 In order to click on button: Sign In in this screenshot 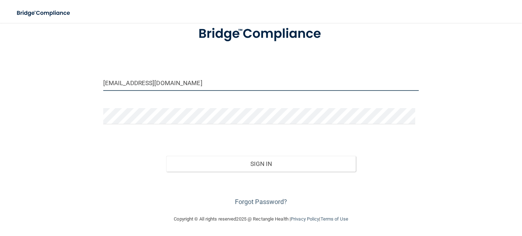, I will do `click(261, 164)`.